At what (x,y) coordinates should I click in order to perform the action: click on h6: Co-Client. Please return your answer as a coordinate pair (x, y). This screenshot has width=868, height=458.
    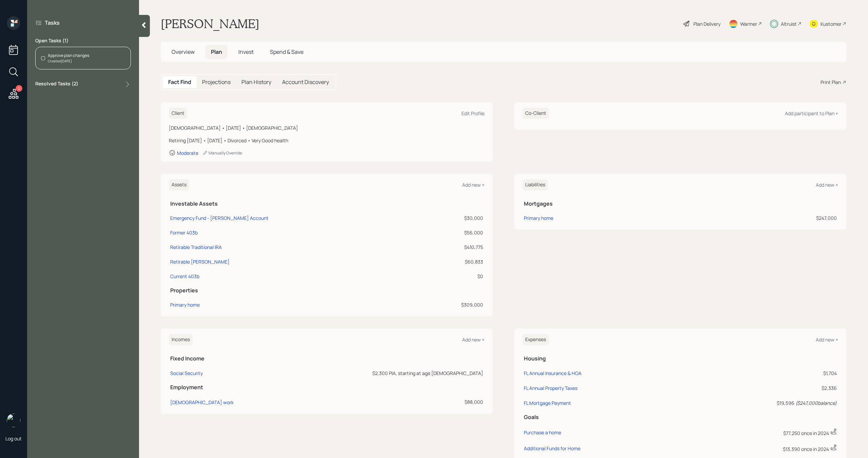
    Looking at the image, I should click on (536, 113).